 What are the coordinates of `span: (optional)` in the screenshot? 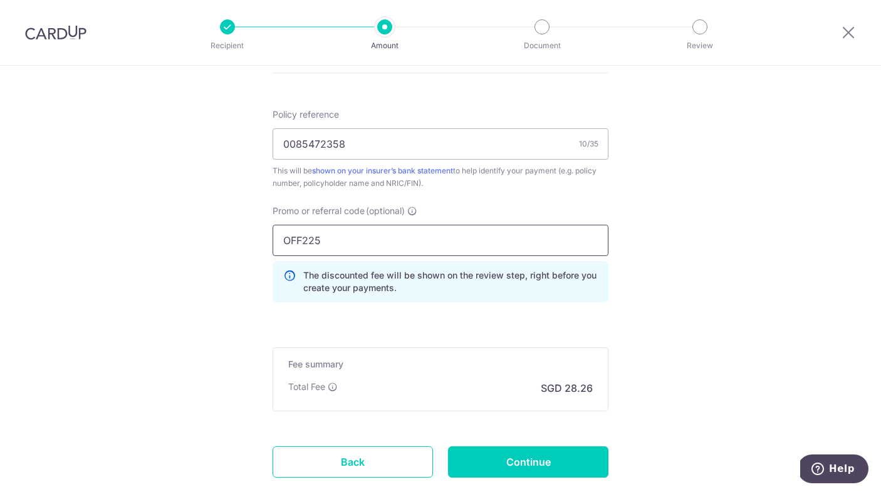 It's located at (385, 211).